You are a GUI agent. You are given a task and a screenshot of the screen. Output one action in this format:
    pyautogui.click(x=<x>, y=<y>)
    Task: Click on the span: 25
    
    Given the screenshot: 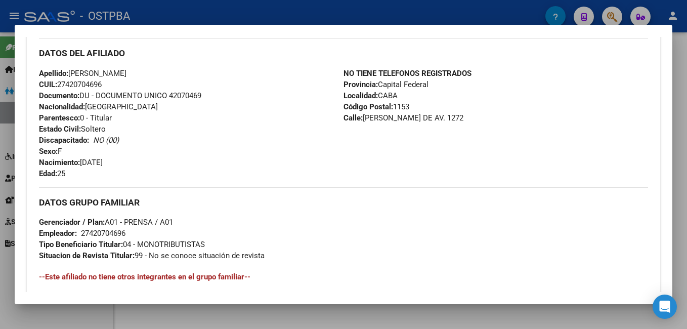 What is the action you would take?
    pyautogui.click(x=52, y=174)
    